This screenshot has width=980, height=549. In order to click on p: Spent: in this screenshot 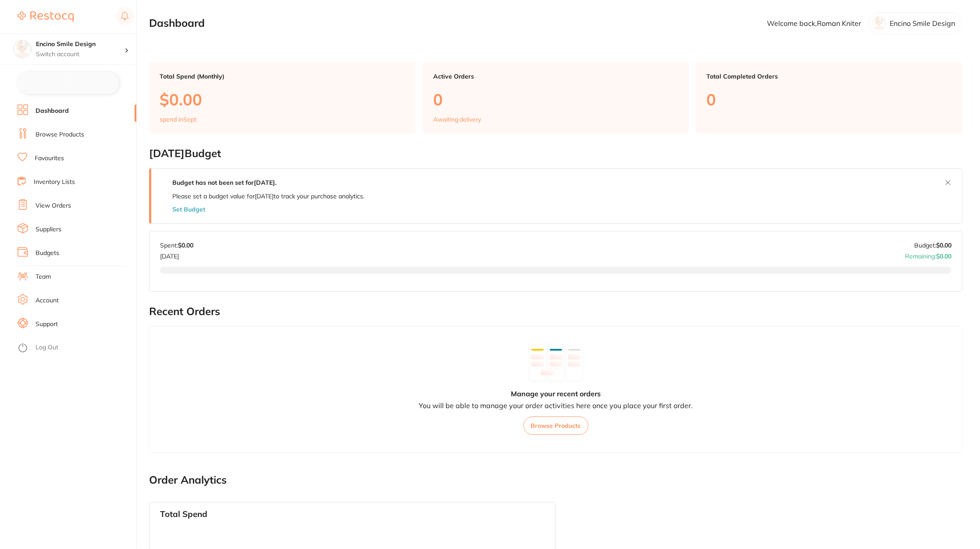, I will do `click(176, 245)`.